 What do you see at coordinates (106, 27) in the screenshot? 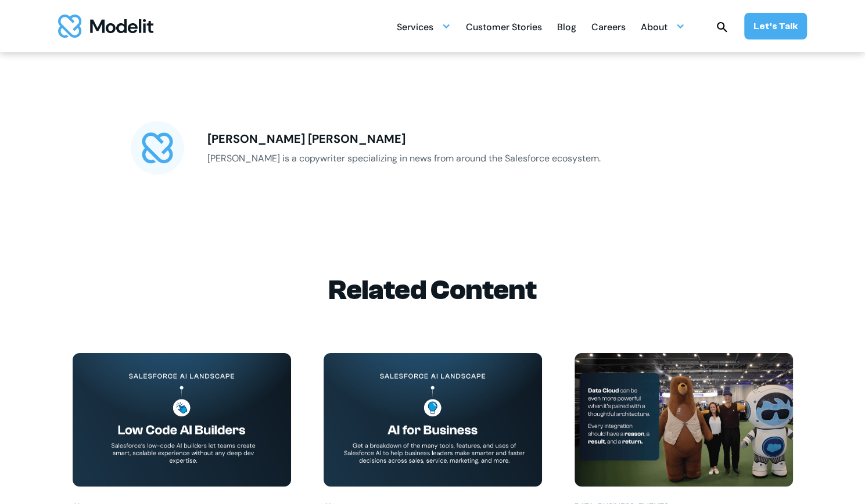
I see `img: modelit logo` at bounding box center [106, 27].